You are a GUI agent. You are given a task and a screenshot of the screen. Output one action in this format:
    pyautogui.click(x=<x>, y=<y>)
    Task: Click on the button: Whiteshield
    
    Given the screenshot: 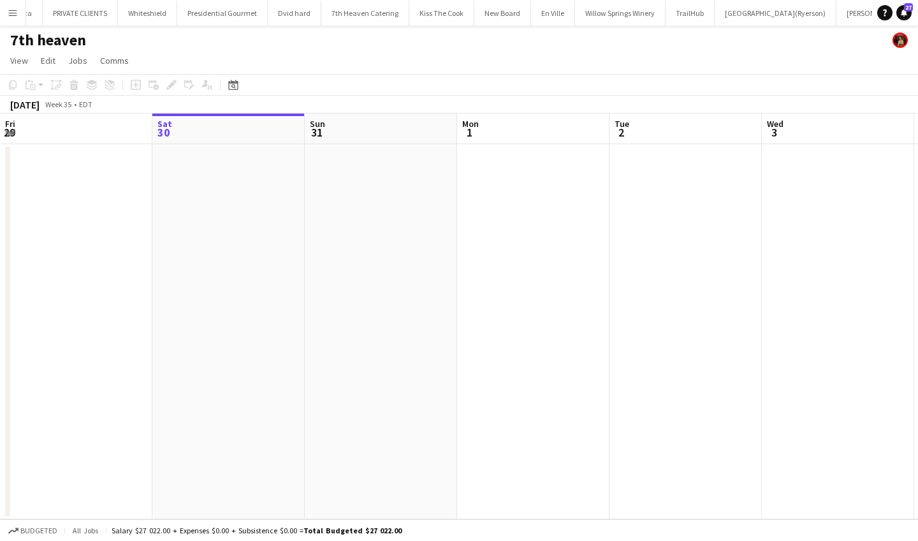 What is the action you would take?
    pyautogui.click(x=147, y=13)
    